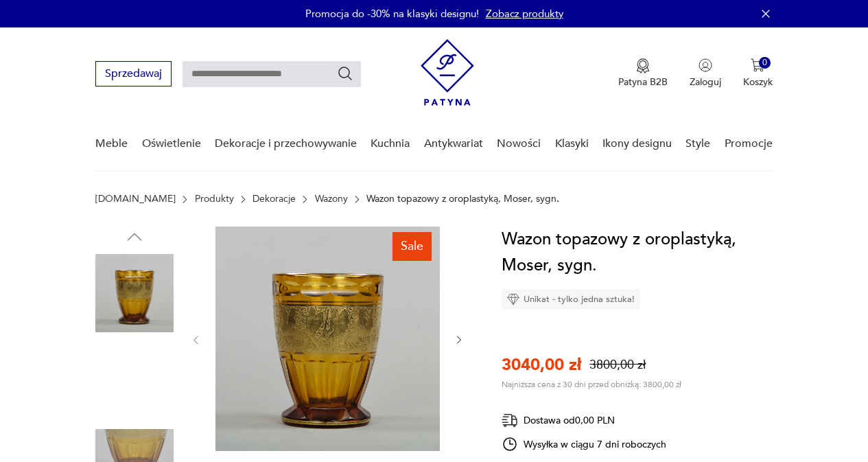 Image resolution: width=868 pixels, height=462 pixels. I want to click on img: Ikona dostawy, so click(510, 420).